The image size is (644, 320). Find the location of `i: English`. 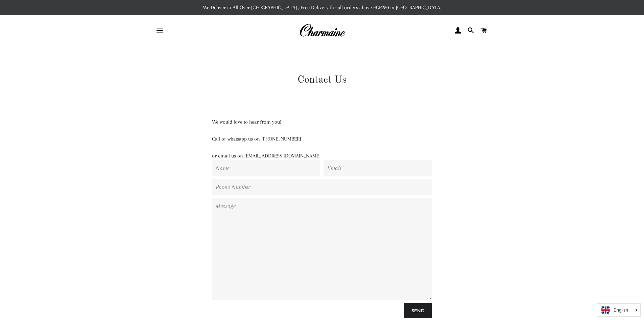

i: English is located at coordinates (620, 310).